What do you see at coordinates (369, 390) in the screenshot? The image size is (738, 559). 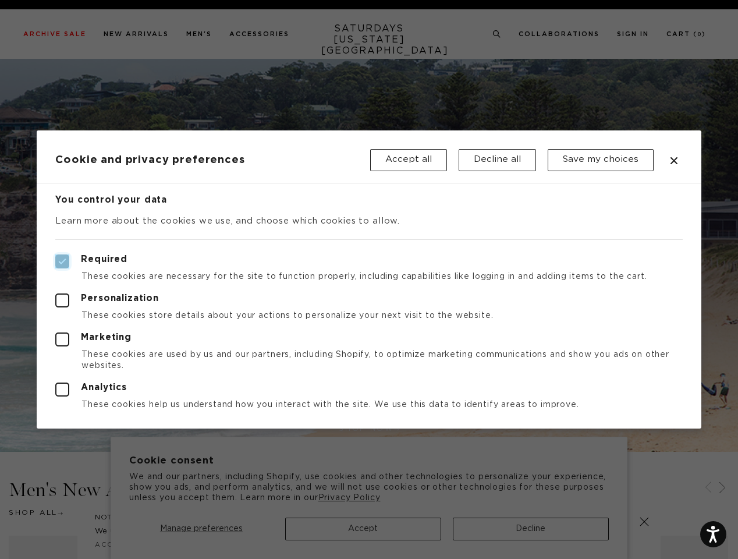 I see `label: Analytics` at bounding box center [369, 390].